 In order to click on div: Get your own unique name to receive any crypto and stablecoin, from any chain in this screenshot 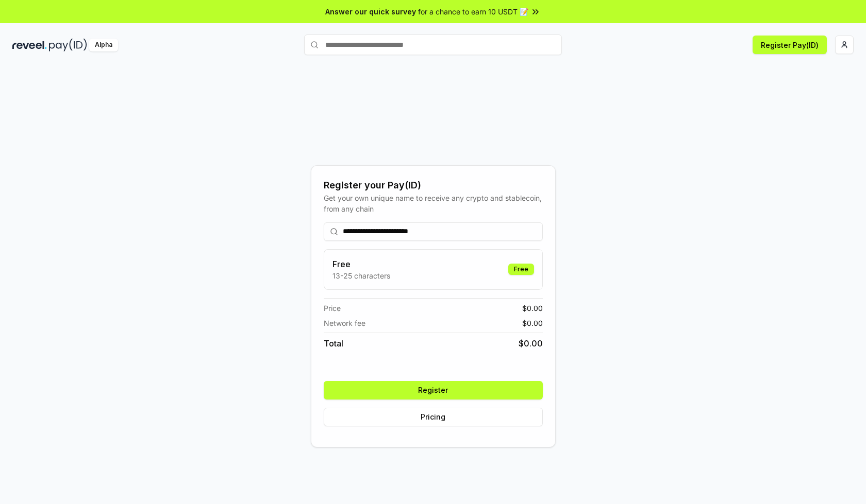, I will do `click(433, 203)`.